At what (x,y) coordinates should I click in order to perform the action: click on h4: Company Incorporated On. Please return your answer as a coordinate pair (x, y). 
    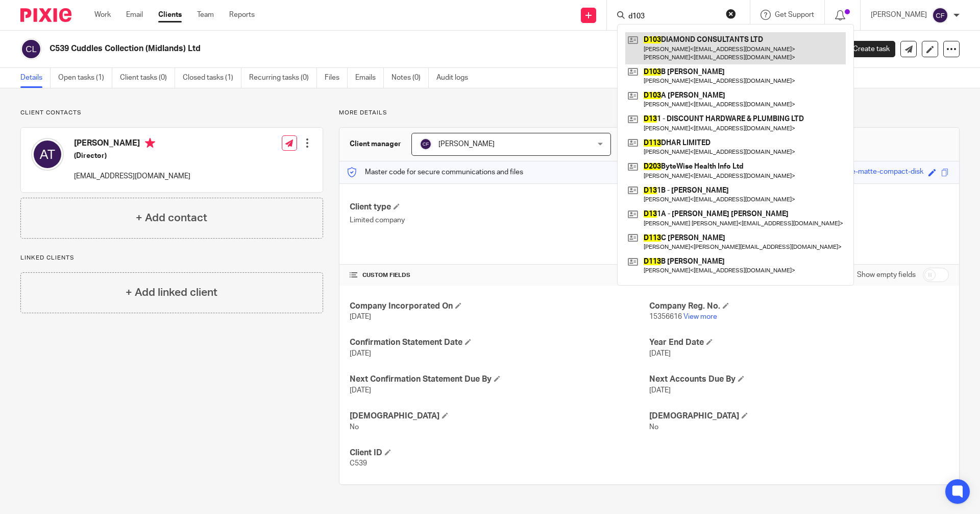
    Looking at the image, I should click on (499, 306).